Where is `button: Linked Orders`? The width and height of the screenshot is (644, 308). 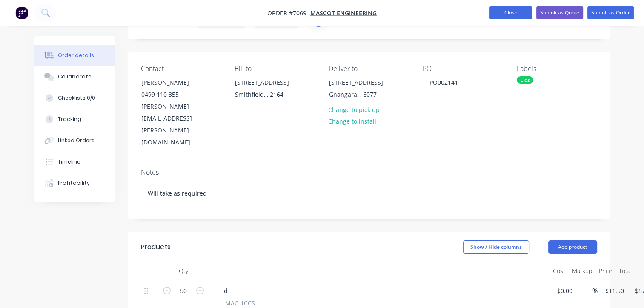 button: Linked Orders is located at coordinates (75, 141).